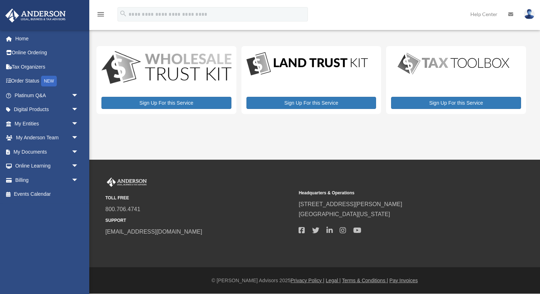 Image resolution: width=540 pixels, height=294 pixels. What do you see at coordinates (47, 124) in the screenshot?
I see `a: My Entitiesarrow_drop_down` at bounding box center [47, 124].